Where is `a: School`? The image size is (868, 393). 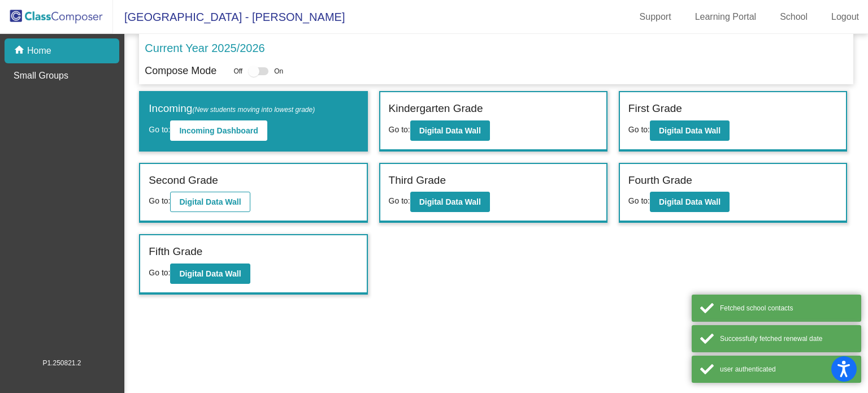 a: School is located at coordinates (793, 17).